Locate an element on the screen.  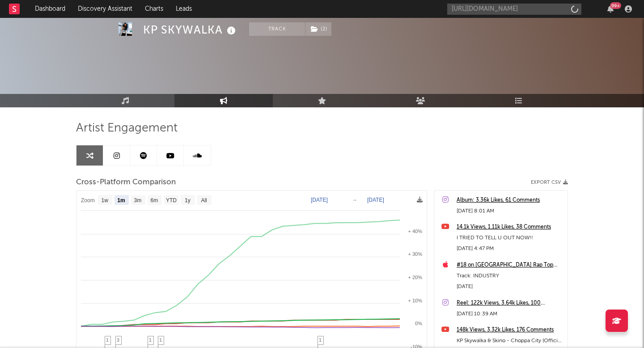
div: Track: INDUSTRY is located at coordinates (510, 276).